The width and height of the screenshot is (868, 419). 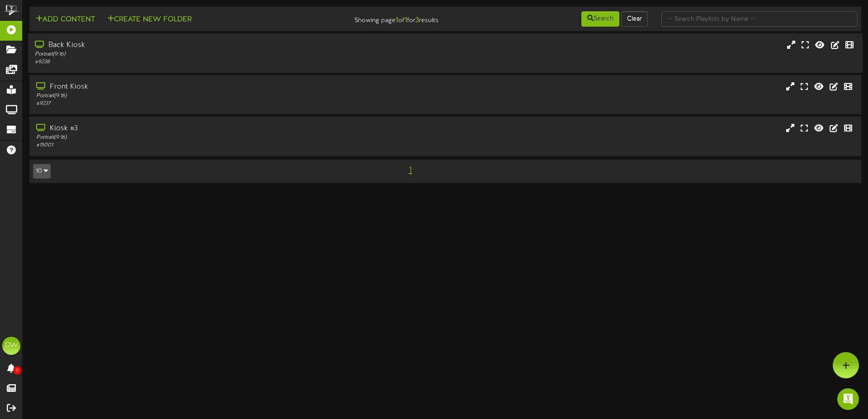 I want to click on div: # 9238, so click(x=202, y=62).